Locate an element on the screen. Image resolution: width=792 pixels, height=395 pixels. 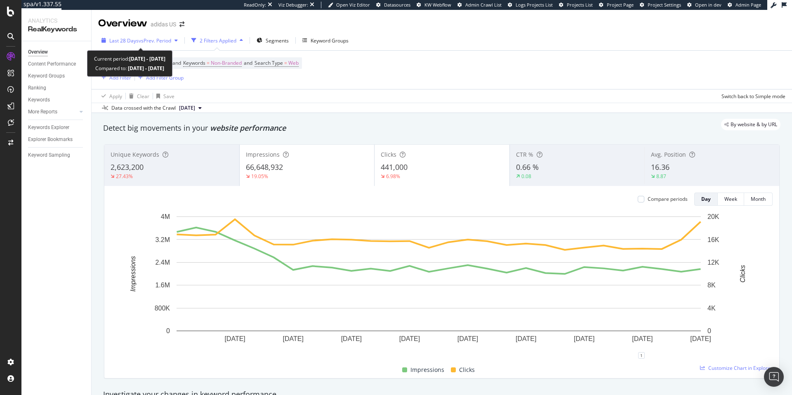
div: Analytics is located at coordinates (56, 21).